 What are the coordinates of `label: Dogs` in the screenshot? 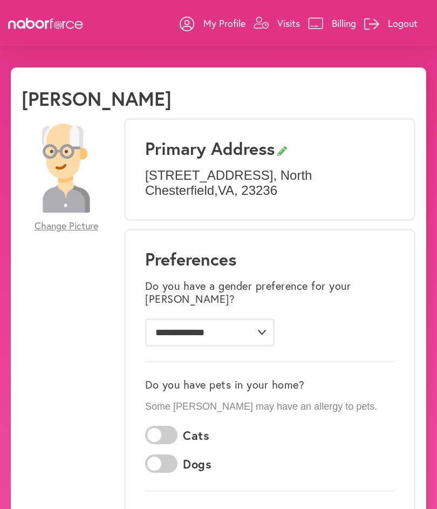 It's located at (197, 464).